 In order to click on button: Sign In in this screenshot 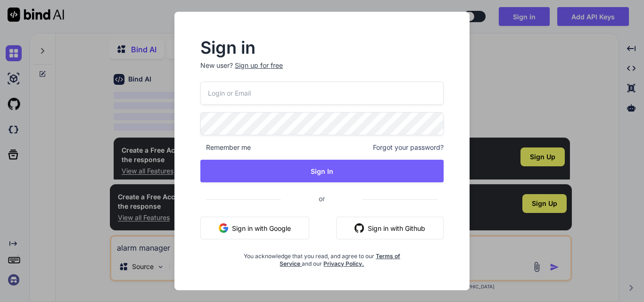, I will do `click(322, 171)`.